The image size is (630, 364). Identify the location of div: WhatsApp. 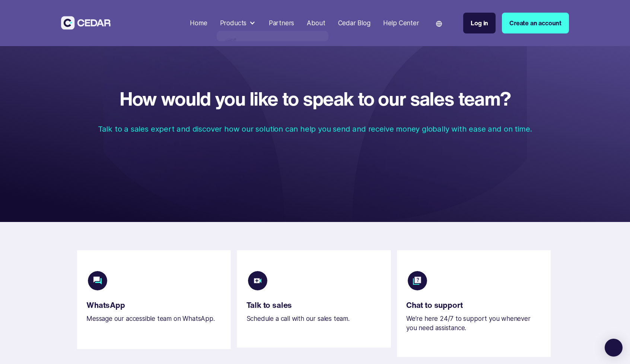
(106, 305).